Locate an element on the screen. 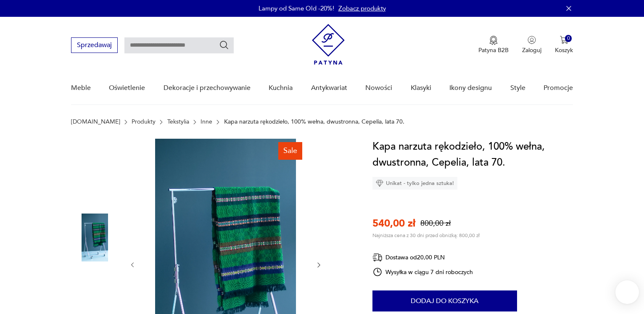  p: Kapa narzuta rękodzieło, 100% wełna, dwustronna, Cepelia, lata 70. is located at coordinates (314, 122).